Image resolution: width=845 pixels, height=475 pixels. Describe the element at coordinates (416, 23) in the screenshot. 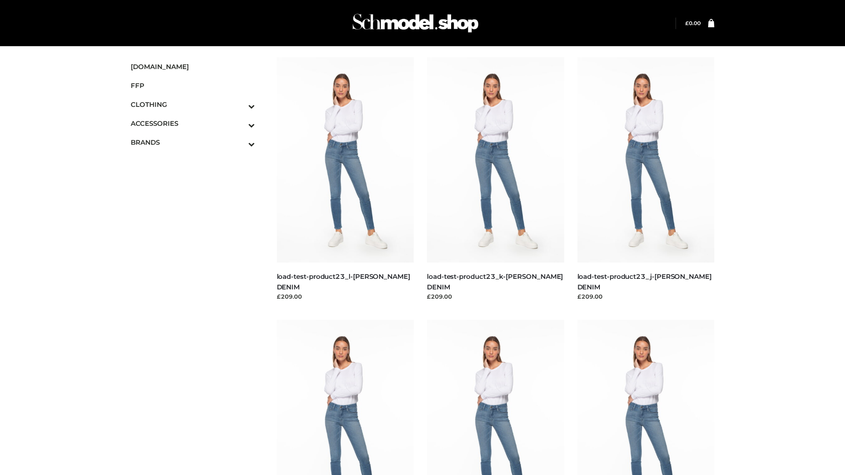

I see `a: Schmodel Admin 964` at that location.